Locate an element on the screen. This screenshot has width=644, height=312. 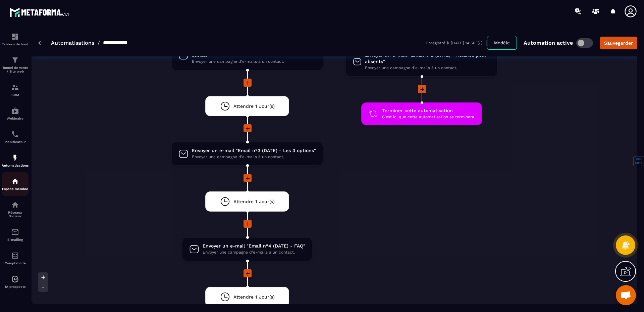
p: E-mailing is located at coordinates (15, 240).